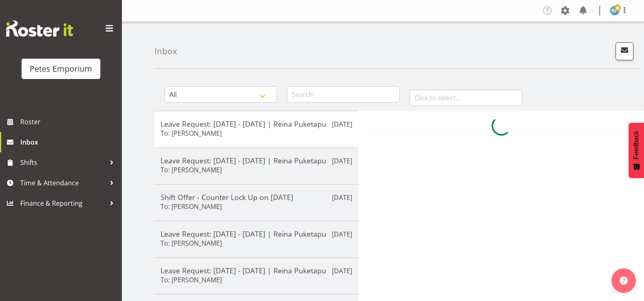 The image size is (644, 301). I want to click on span: Feedback, so click(636, 145).